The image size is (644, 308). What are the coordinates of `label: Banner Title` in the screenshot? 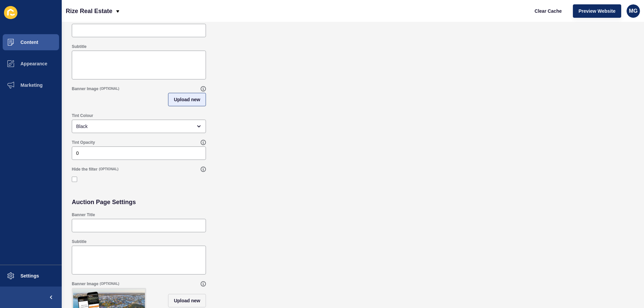 It's located at (83, 215).